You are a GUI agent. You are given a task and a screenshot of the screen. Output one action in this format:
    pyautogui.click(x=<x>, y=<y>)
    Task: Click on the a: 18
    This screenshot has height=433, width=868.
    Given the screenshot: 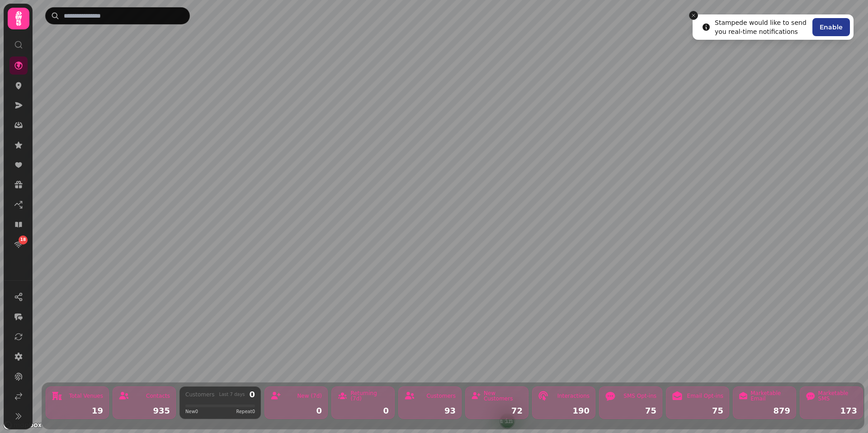 What is the action you would take?
    pyautogui.click(x=19, y=244)
    